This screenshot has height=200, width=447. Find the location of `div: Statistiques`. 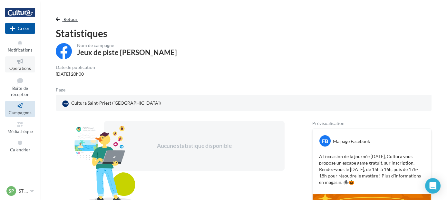

div: Statistiques is located at coordinates (244, 33).